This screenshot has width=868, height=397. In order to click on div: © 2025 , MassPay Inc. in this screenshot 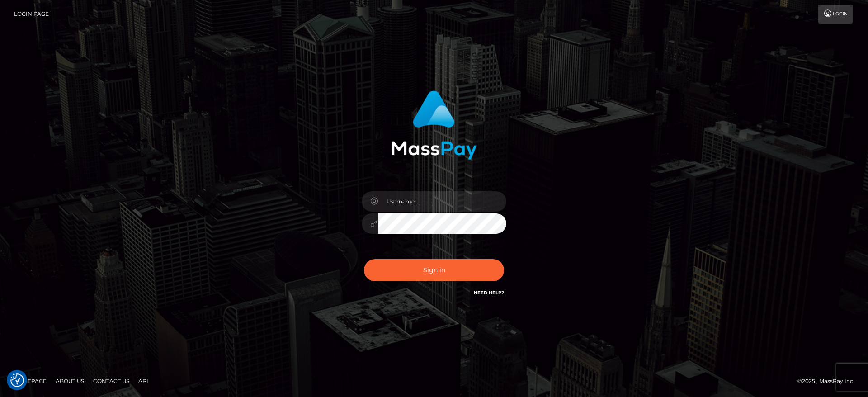, I will do `click(829, 381)`.